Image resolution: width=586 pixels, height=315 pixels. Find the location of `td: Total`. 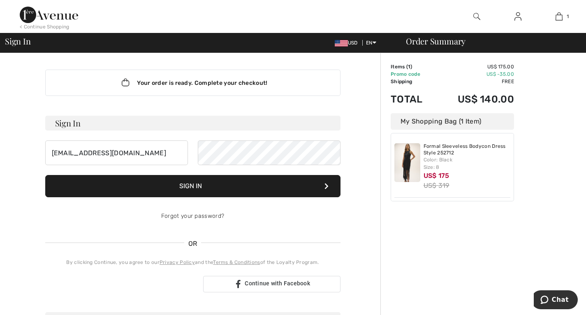

td: Total is located at coordinates (413, 99).